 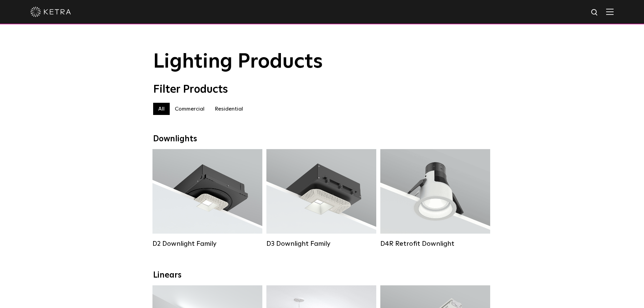 I want to click on img: ketra-logo-2019-white, so click(x=51, y=12).